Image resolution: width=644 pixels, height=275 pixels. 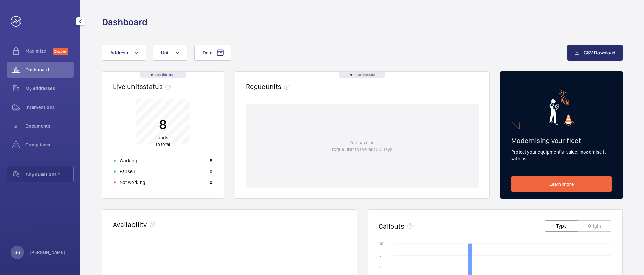 What do you see at coordinates (130, 225) in the screenshot?
I see `h2: Availability` at bounding box center [130, 225].